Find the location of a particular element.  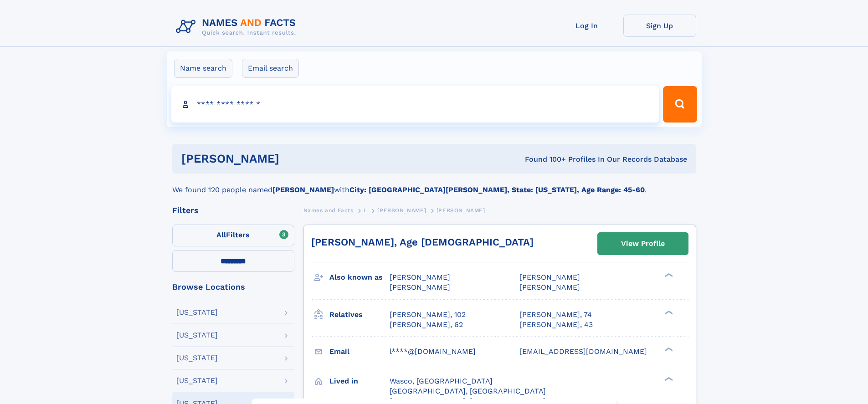

h3: Email is located at coordinates (360, 352).